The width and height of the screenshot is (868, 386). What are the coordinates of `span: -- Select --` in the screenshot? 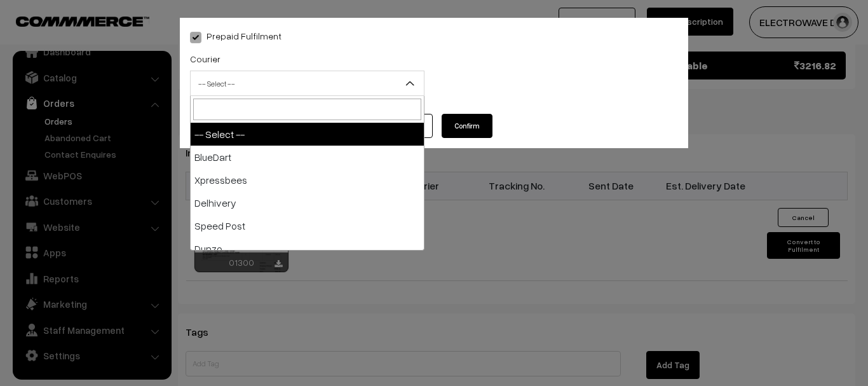 It's located at (307, 83).